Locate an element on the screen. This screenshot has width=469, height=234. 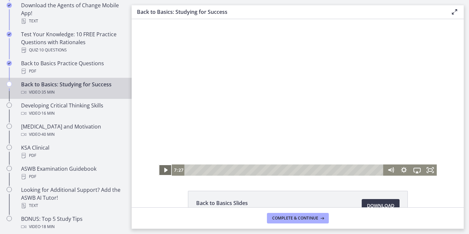
button: Play Video is located at coordinates (34, 151).